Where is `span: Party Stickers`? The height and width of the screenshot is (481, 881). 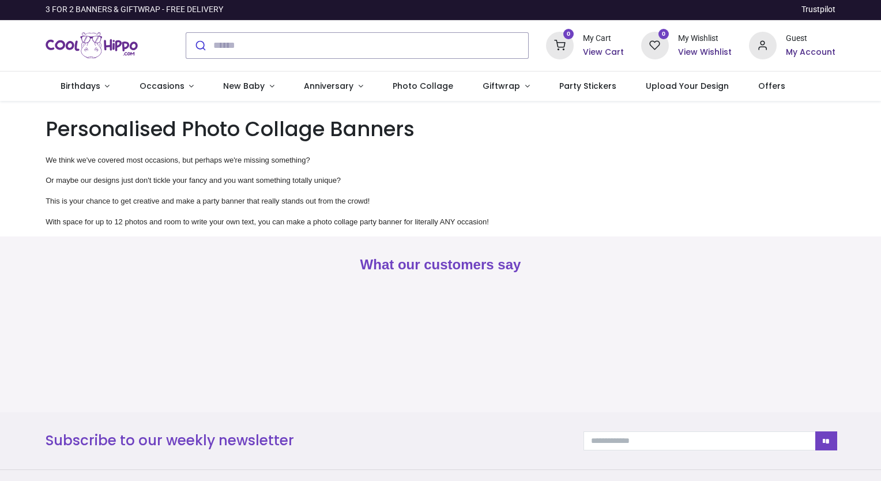 span: Party Stickers is located at coordinates (587, 86).